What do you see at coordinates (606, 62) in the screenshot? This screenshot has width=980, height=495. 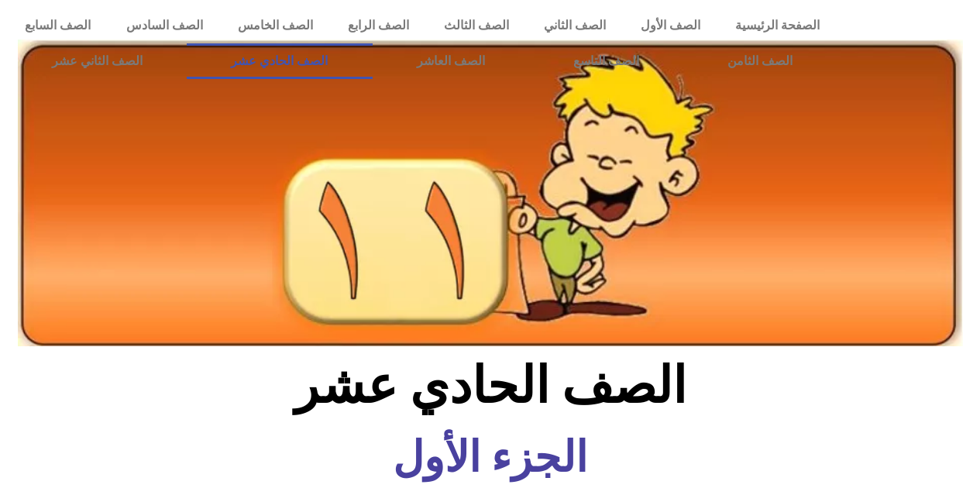 I see `a: الصف التاسع` at bounding box center [606, 62].